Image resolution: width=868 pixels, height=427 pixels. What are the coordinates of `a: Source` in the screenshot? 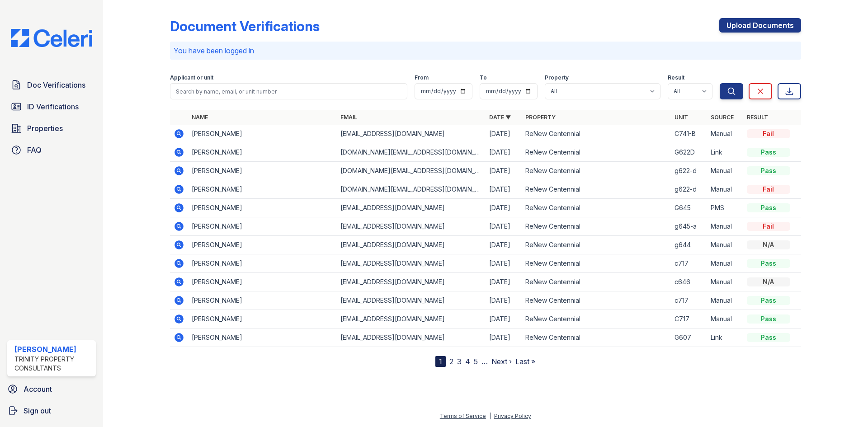 It's located at (722, 117).